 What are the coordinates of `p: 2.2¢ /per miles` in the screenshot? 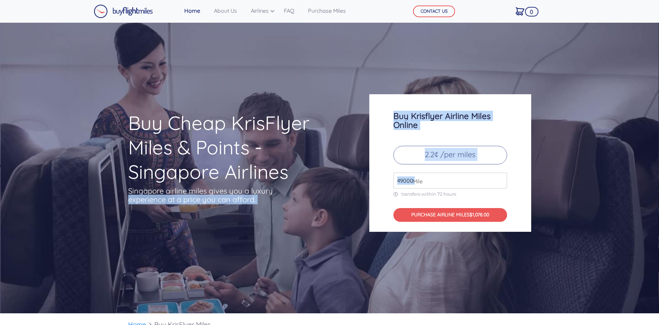 It's located at (450, 155).